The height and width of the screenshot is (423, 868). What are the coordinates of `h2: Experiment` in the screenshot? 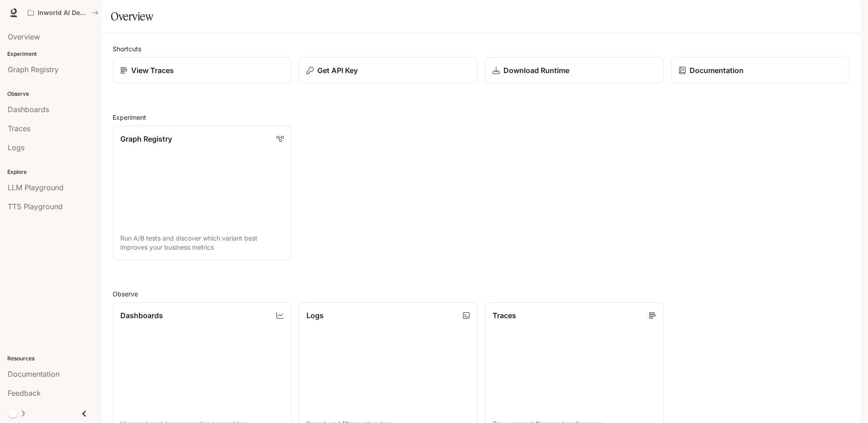 It's located at (482, 117).